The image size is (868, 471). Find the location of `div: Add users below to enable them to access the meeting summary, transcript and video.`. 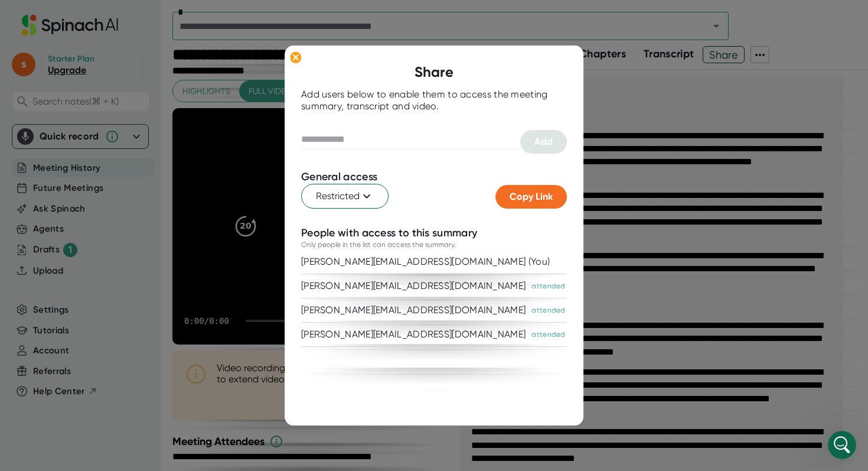

div: Add users below to enable them to access the meeting summary, transcript and video. is located at coordinates (434, 100).